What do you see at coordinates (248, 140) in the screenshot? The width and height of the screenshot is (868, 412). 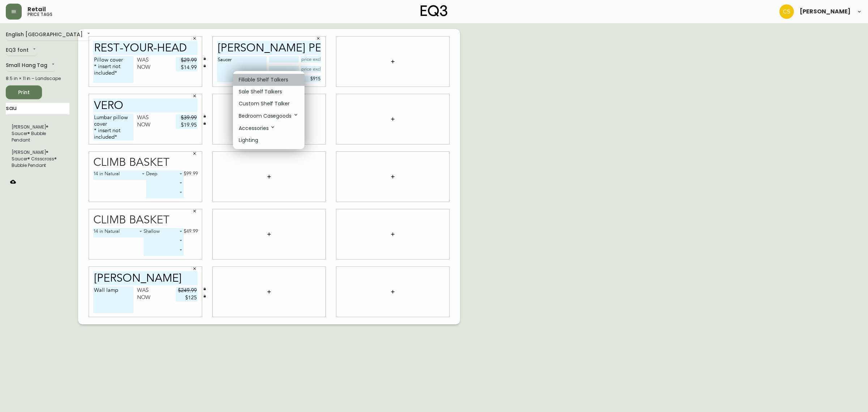 I see `p: Lighting` at bounding box center [248, 140].